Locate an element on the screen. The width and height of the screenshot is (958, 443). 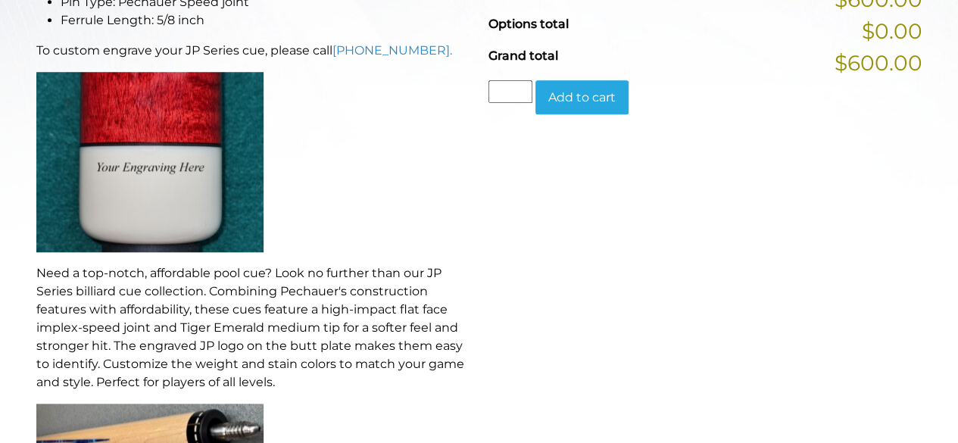
p: Need a top-notch, affordable pool cue? Look no further than our JP Series billiard cue collection... is located at coordinates (253, 328).